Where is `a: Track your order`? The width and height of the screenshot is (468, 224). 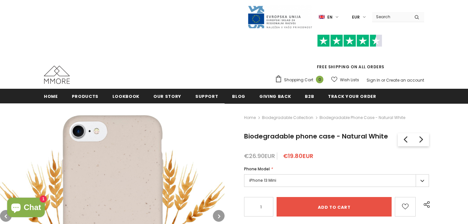
a: Track your order is located at coordinates (352, 96).